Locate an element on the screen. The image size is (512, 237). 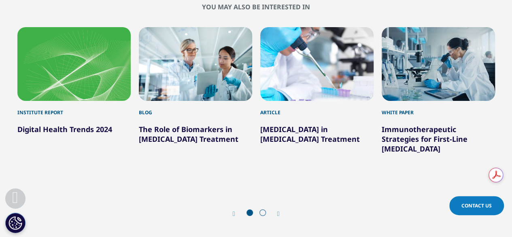
button: Cookies Settings is located at coordinates (15, 223).